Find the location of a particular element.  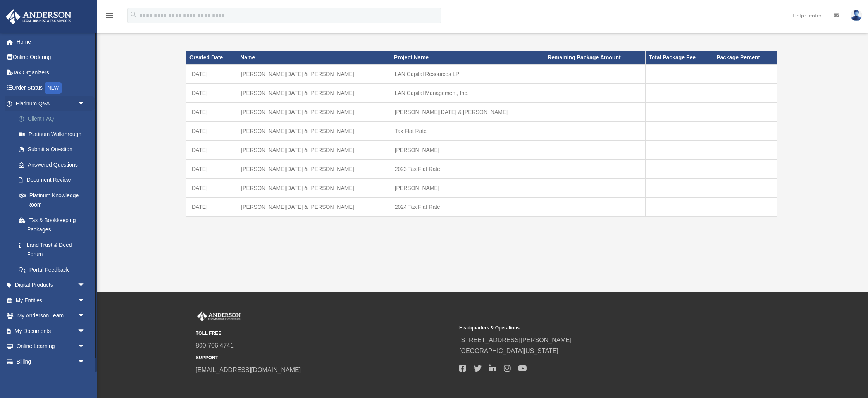

a: Client FAQ is located at coordinates (54, 119).